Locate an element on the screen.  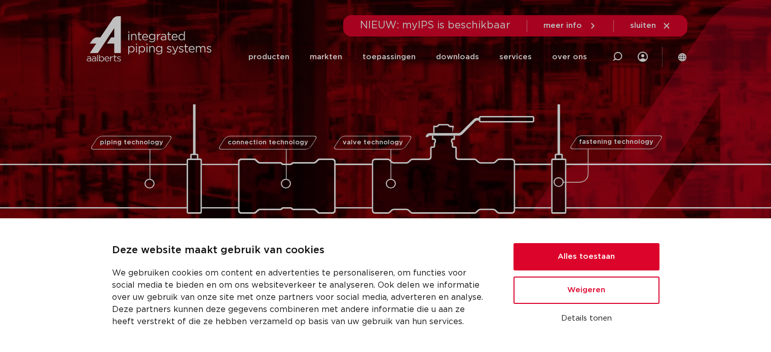
span: piping technology is located at coordinates (131, 142).